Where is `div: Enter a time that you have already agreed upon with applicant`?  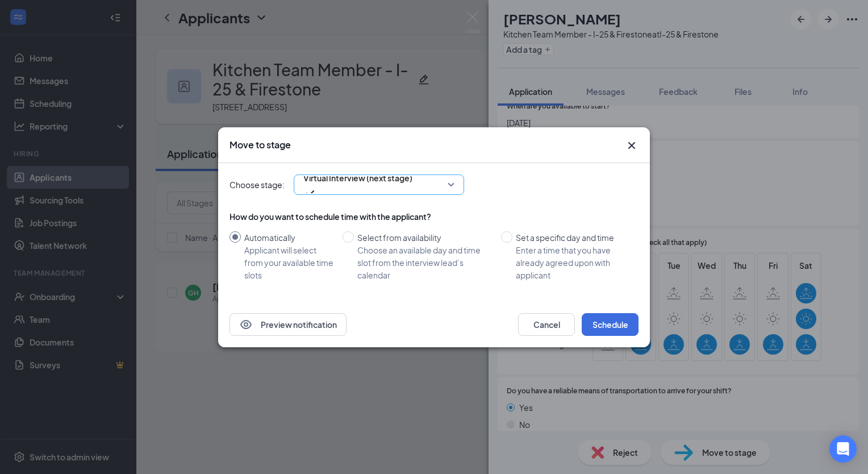
div: Enter a time that you have already agreed upon with applicant is located at coordinates (572, 262).